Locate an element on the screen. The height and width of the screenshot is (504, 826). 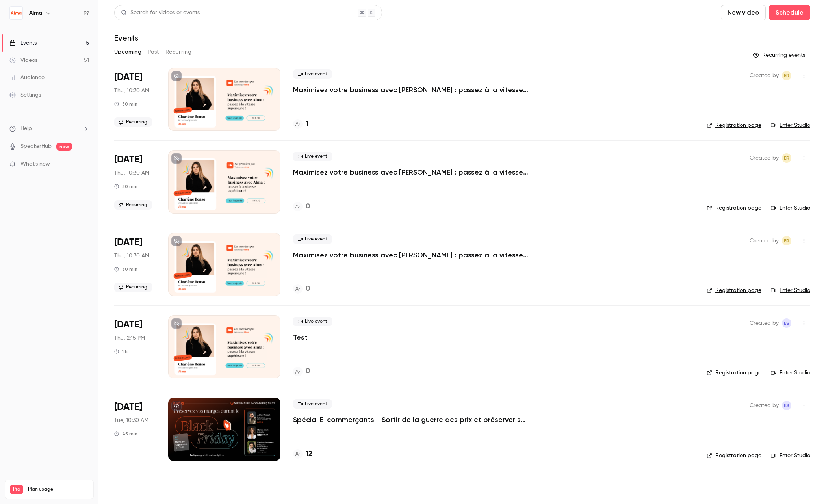
div: Sep 11 Thu, 10:30 AM (Europe/Paris) is located at coordinates (135, 181).